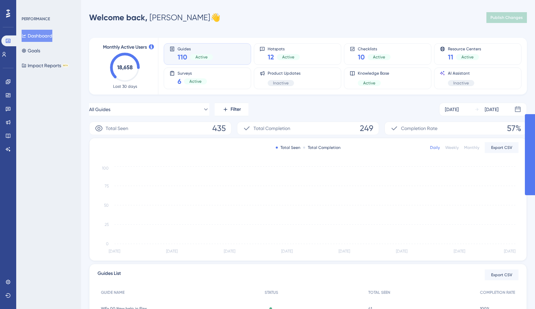  I want to click on div: Weekly, so click(452, 148).